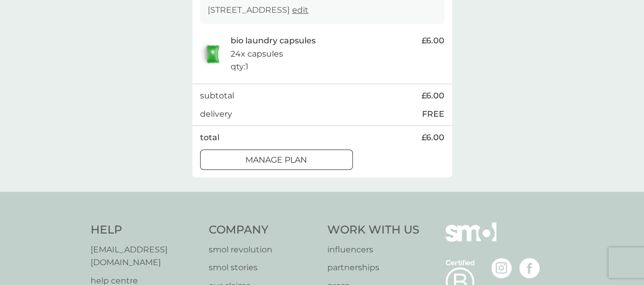 The image size is (644, 285). Describe the element at coordinates (209, 137) in the screenshot. I see `p: total` at that location.